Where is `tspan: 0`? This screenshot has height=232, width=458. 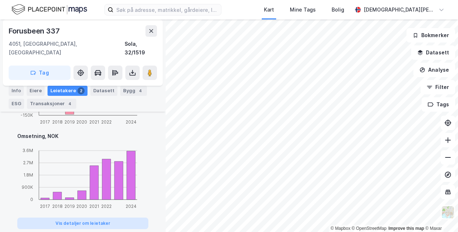
tspan: 0 is located at coordinates (32, 199).